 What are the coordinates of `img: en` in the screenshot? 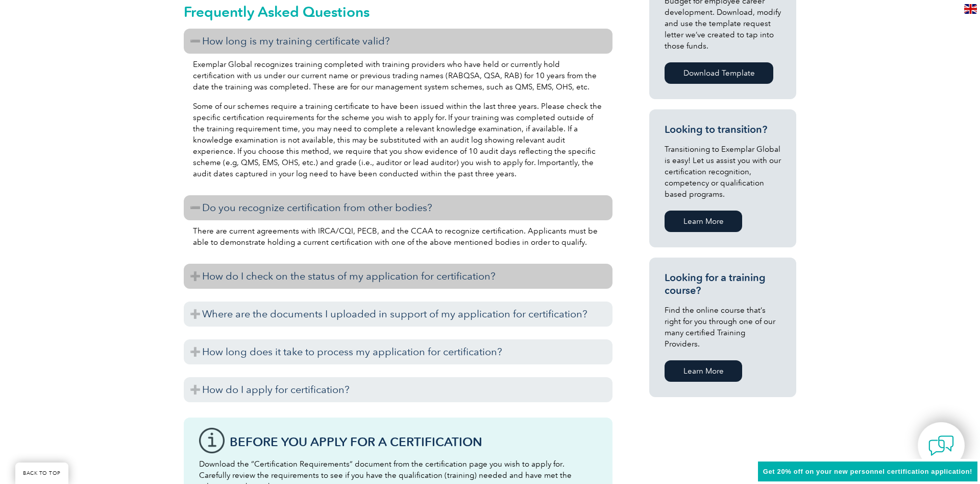 It's located at (970, 9).